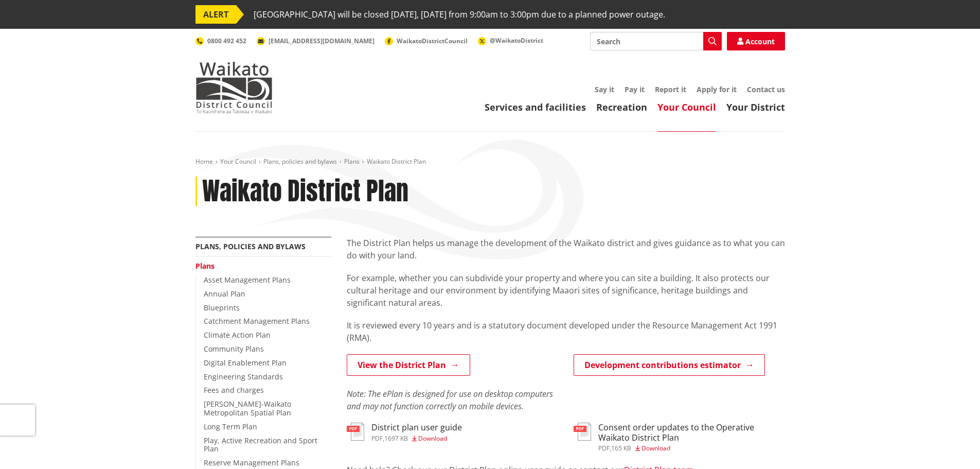 The width and height of the screenshot is (980, 469). What do you see at coordinates (260, 445) in the screenshot?
I see `a: Play, Active Recreation and Sport Plan` at bounding box center [260, 445].